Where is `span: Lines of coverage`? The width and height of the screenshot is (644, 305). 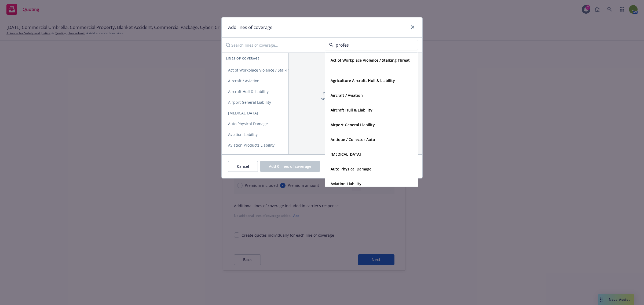 span: Lines of coverage is located at coordinates (243, 58).